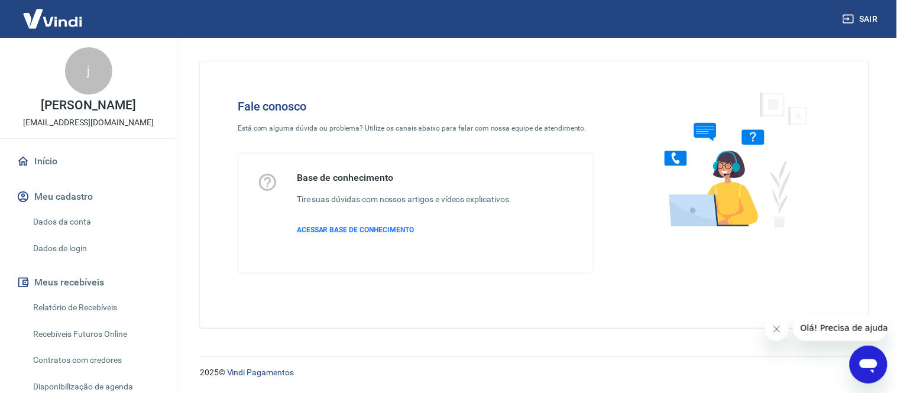 The image size is (897, 393). Describe the element at coordinates (260, 373) in the screenshot. I see `a: Vindi Pagamentos` at that location.